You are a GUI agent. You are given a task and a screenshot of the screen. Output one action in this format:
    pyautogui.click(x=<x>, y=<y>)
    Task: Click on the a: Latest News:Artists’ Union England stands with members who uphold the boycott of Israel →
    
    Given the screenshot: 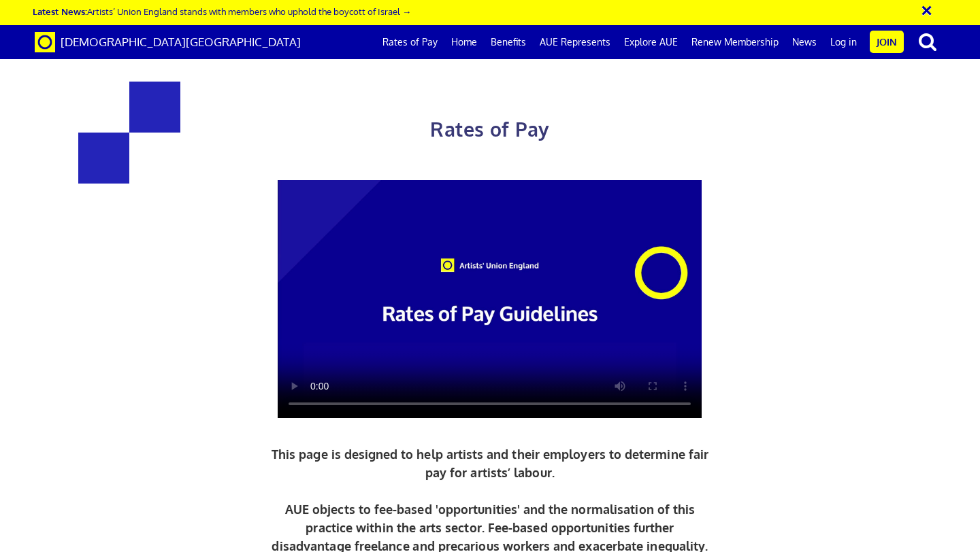 What is the action you would take?
    pyautogui.click(x=222, y=11)
    